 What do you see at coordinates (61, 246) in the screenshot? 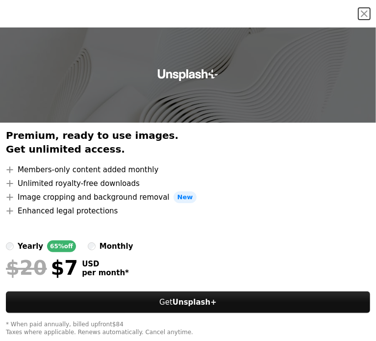
I see `div: 65% off` at bounding box center [61, 246].